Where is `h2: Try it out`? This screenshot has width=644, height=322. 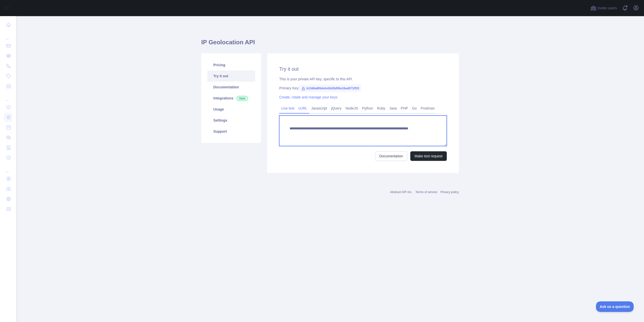 h2: Try it out is located at coordinates (363, 69).